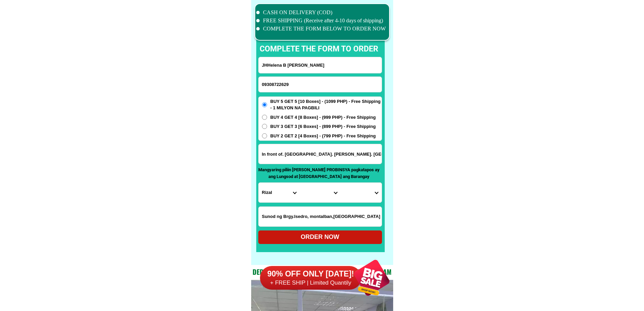  What do you see at coordinates (320, 84) in the screenshot?
I see `input: Input phone_number` at bounding box center [320, 84].